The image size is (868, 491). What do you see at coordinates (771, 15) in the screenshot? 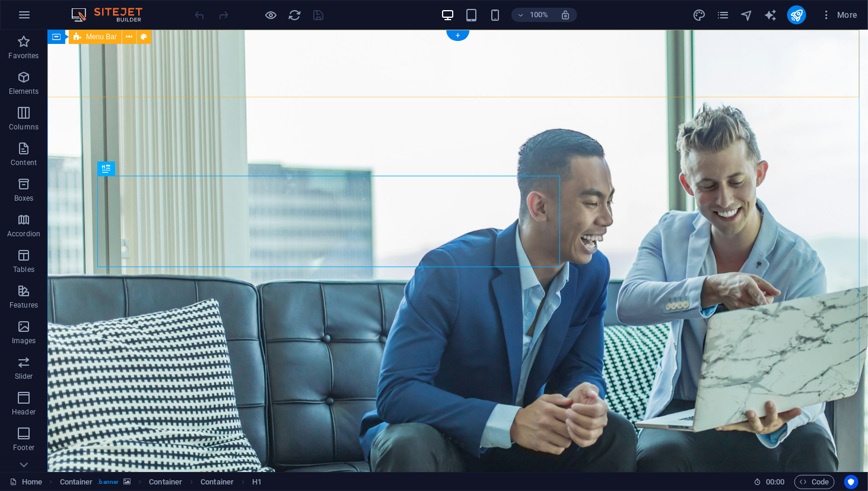
I see `button: text_generator` at bounding box center [771, 15].